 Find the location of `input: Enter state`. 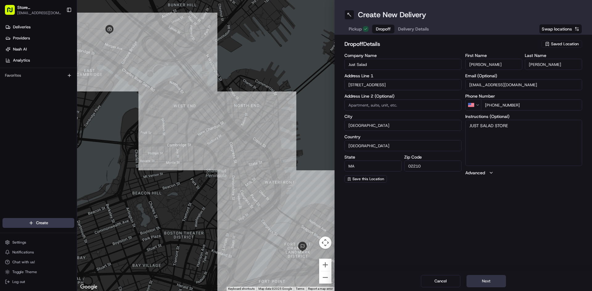

input: Enter state is located at coordinates (373, 166).